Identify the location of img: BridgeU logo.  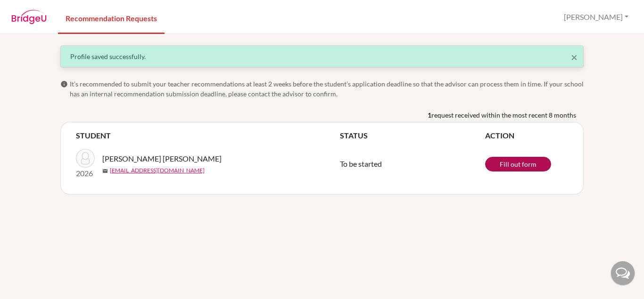
(29, 17).